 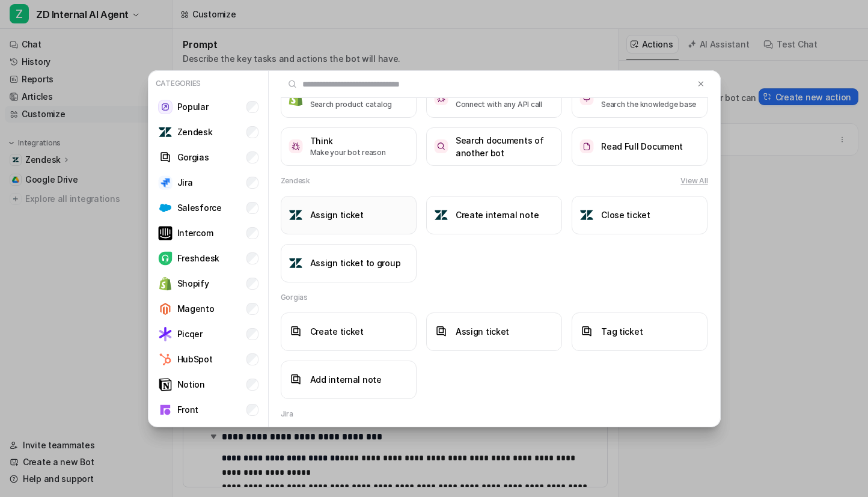 What do you see at coordinates (348, 147) in the screenshot?
I see `button: ThinkThinkMake your bot reason` at bounding box center [348, 147].